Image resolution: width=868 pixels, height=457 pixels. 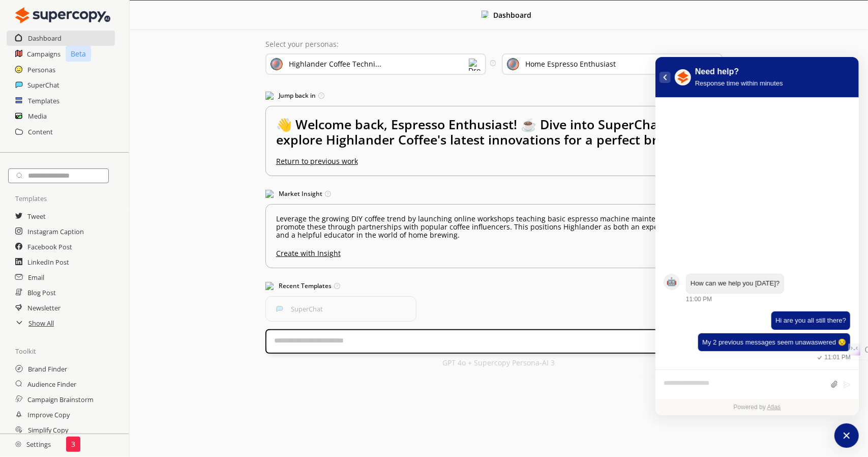 What do you see at coordinates (41, 293) in the screenshot?
I see `h2: Blog Post` at bounding box center [41, 293].